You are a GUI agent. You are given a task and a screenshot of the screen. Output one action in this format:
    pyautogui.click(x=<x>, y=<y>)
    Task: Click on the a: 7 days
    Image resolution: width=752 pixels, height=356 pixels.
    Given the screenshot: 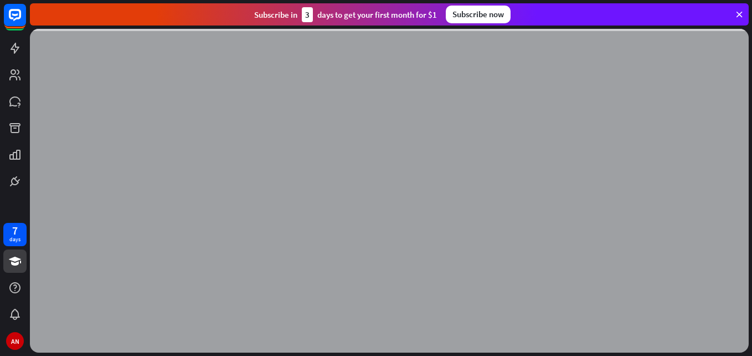 What is the action you would take?
    pyautogui.click(x=15, y=234)
    